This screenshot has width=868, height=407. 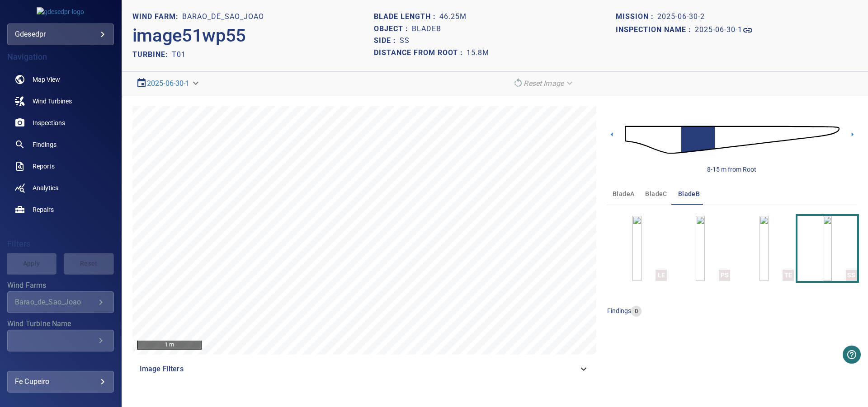 What do you see at coordinates (426, 28) in the screenshot?
I see `h1: bladeB` at bounding box center [426, 28].